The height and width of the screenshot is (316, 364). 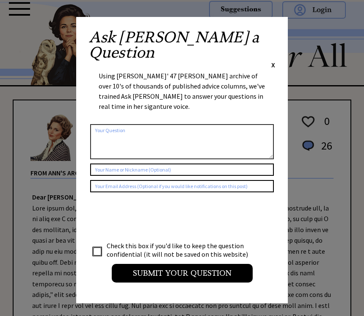 What do you see at coordinates (273, 65) in the screenshot?
I see `span: X` at bounding box center [273, 65].